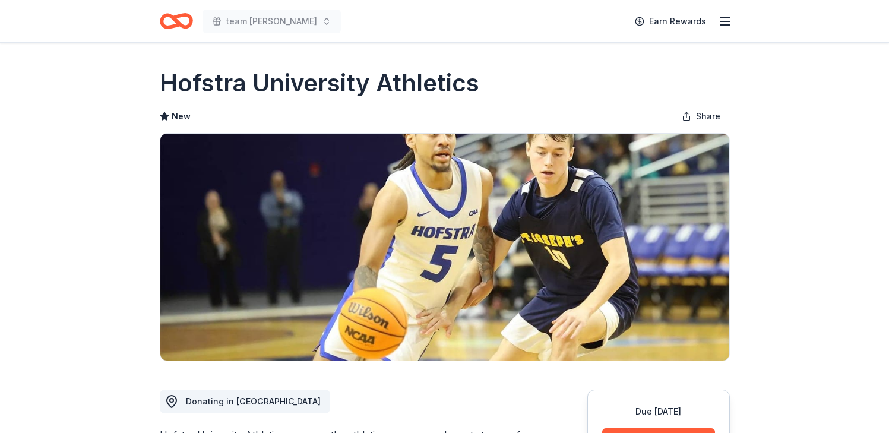  Describe the element at coordinates (708, 116) in the screenshot. I see `span: Share` at that location.